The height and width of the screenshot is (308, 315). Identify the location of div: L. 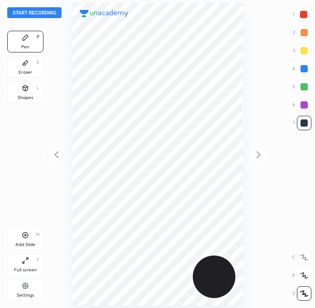
(38, 88).